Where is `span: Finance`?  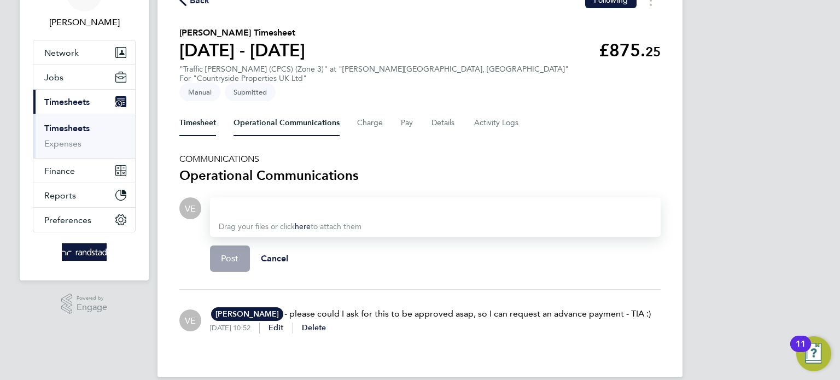
span: Finance is located at coordinates (60, 171).